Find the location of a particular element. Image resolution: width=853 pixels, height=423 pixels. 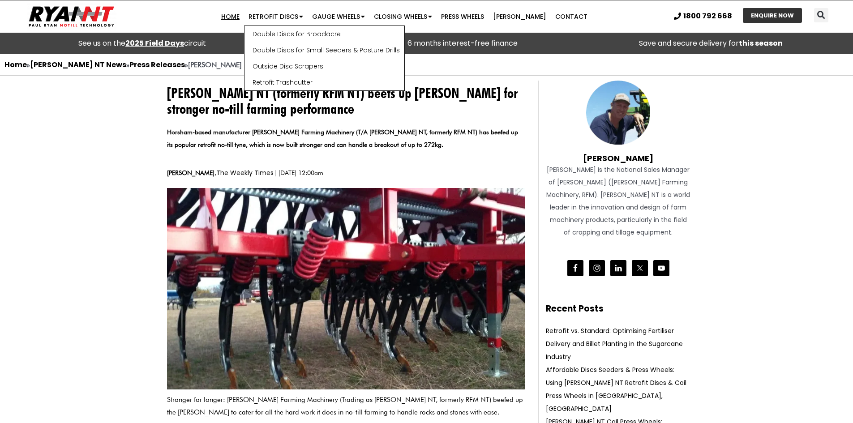

span: ENQUIRE NOW is located at coordinates (773, 15).